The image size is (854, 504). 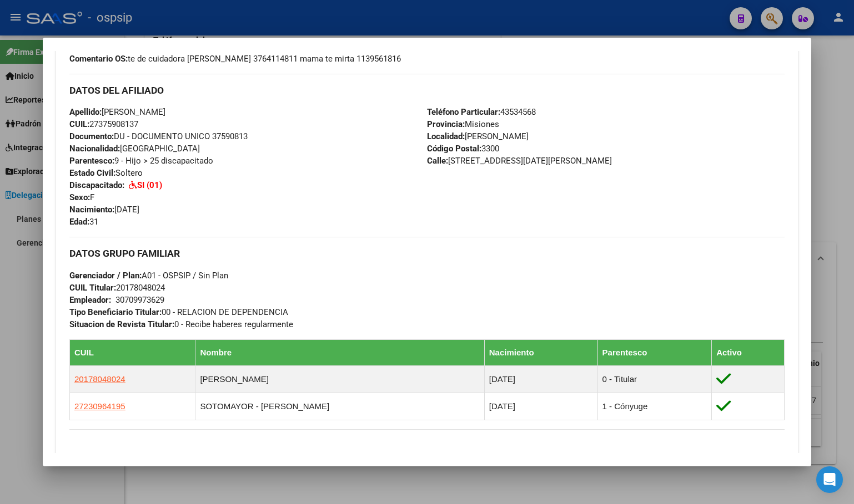 What do you see at coordinates (464, 112) in the screenshot?
I see `strong: Teléfono Particular:` at bounding box center [464, 112].